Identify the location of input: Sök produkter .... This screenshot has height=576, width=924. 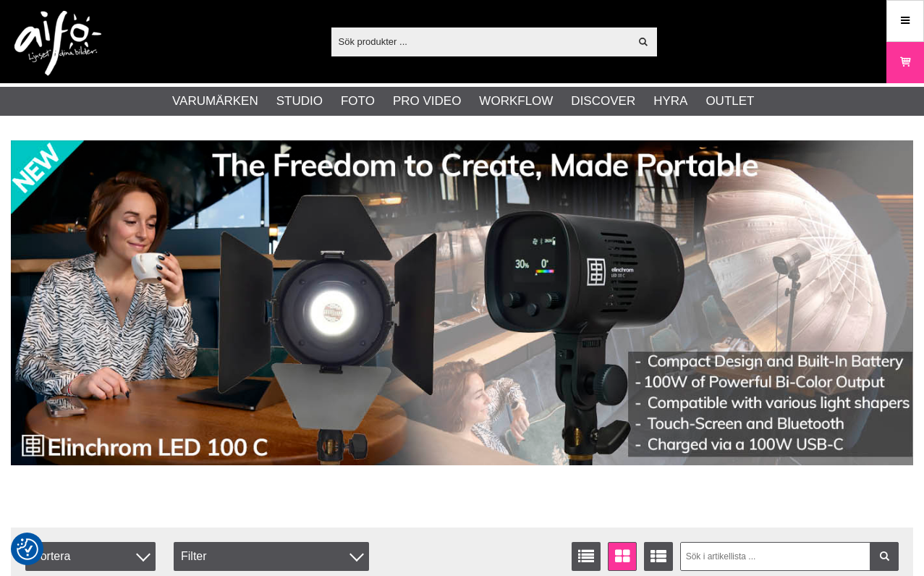
(480, 41).